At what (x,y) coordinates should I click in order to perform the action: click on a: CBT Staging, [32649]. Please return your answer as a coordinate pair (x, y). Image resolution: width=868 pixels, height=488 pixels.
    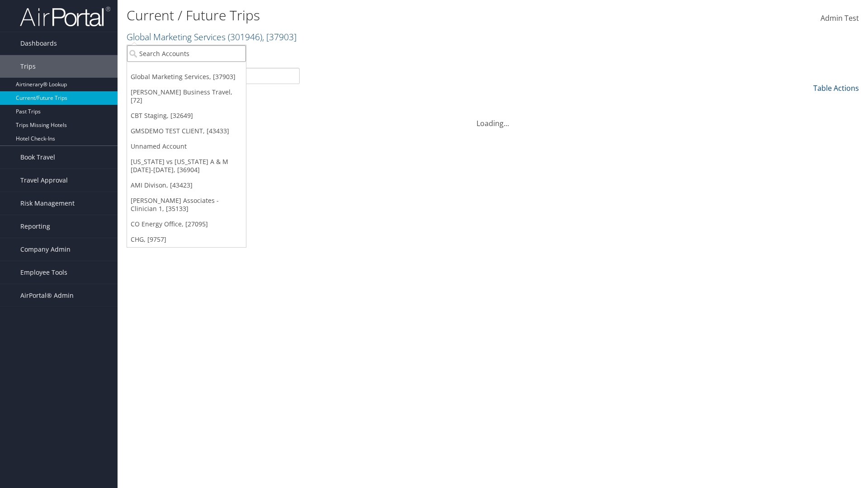
    Looking at the image, I should click on (186, 116).